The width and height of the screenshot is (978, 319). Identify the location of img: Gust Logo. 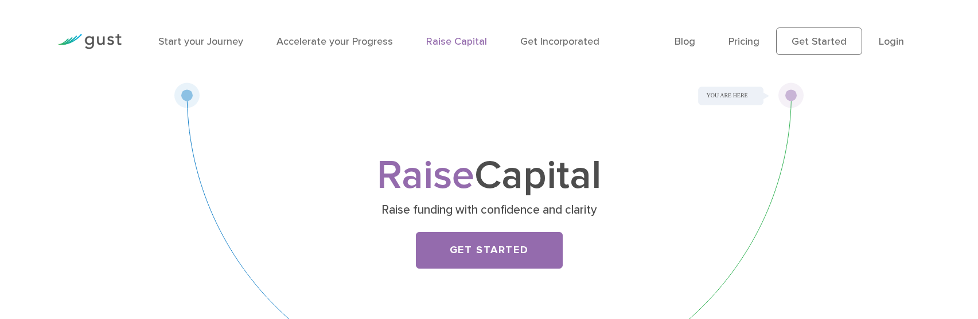
(89, 41).